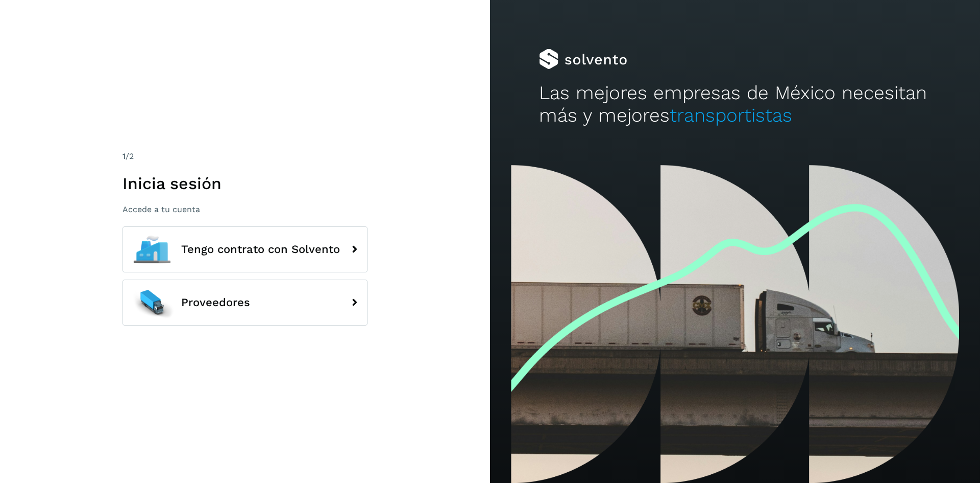 The height and width of the screenshot is (483, 980). What do you see at coordinates (245, 209) in the screenshot?
I see `p: Accede a tu cuenta` at bounding box center [245, 209].